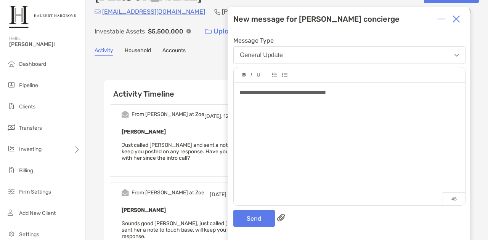  Describe the element at coordinates (11, 106) in the screenshot. I see `img: clients icon` at that location.